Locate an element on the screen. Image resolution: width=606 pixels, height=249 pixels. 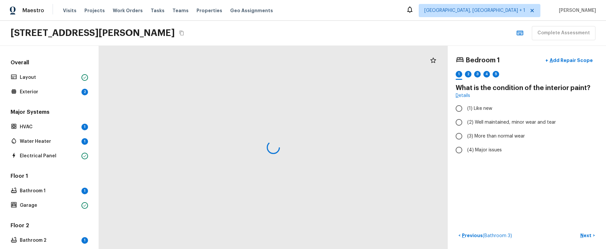
span: (4) Major issues is located at coordinates (485, 150).